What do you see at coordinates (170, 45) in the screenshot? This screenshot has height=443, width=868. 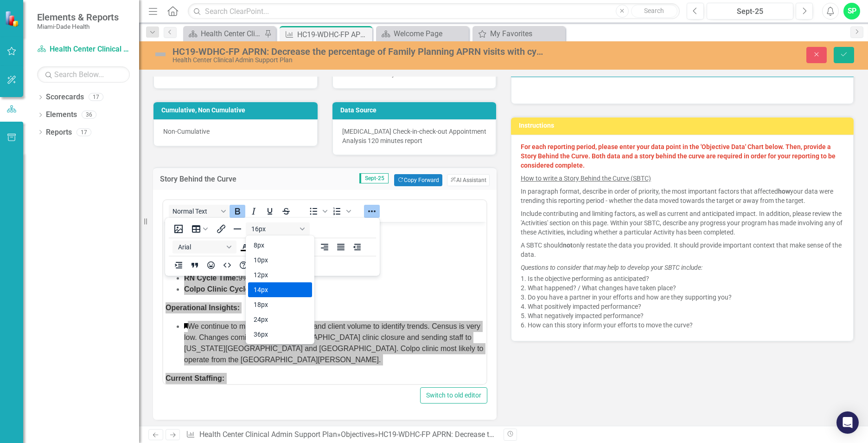 I see `li: 20%` at bounding box center [170, 45].